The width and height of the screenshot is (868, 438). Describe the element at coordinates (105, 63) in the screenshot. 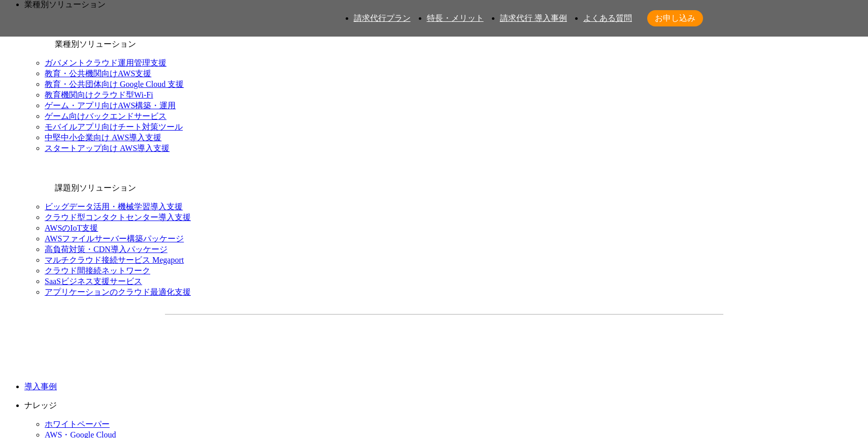

I see `a: ガバメントクラウド運用管理支援` at that location.